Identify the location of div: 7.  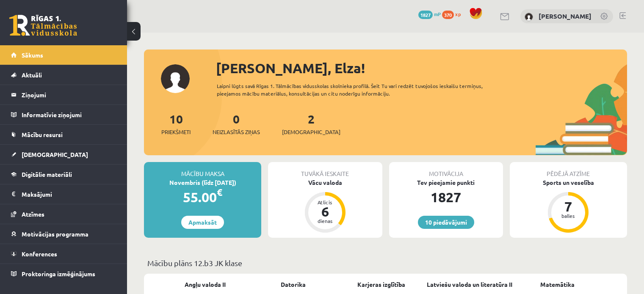
(568, 207).